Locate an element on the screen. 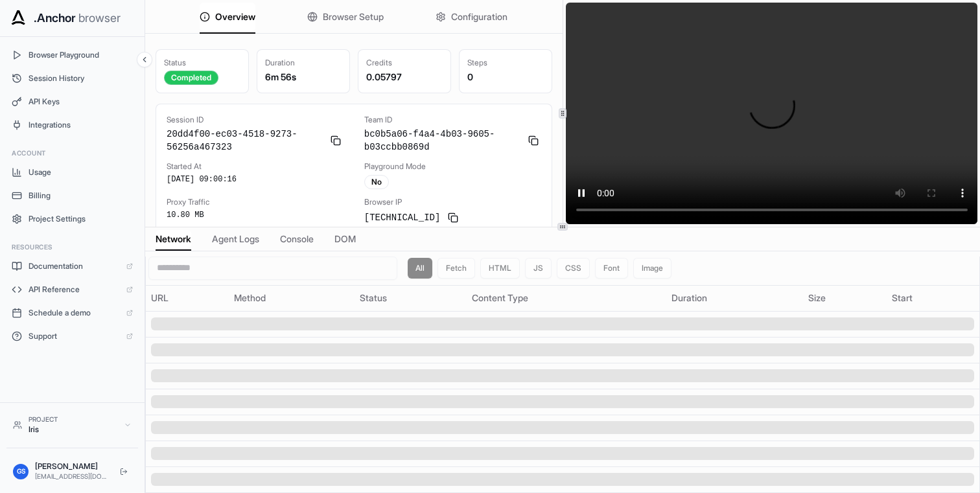 This screenshot has width=980, height=493. div: Credits is located at coordinates (404, 63).